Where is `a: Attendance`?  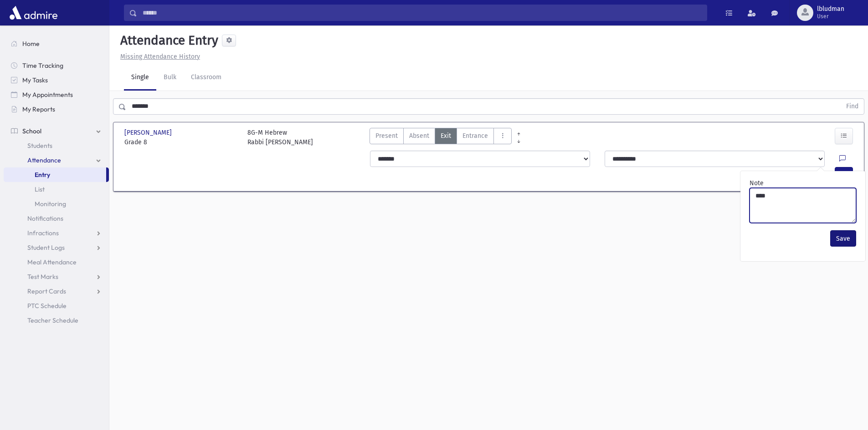 a: Attendance is located at coordinates (56, 160).